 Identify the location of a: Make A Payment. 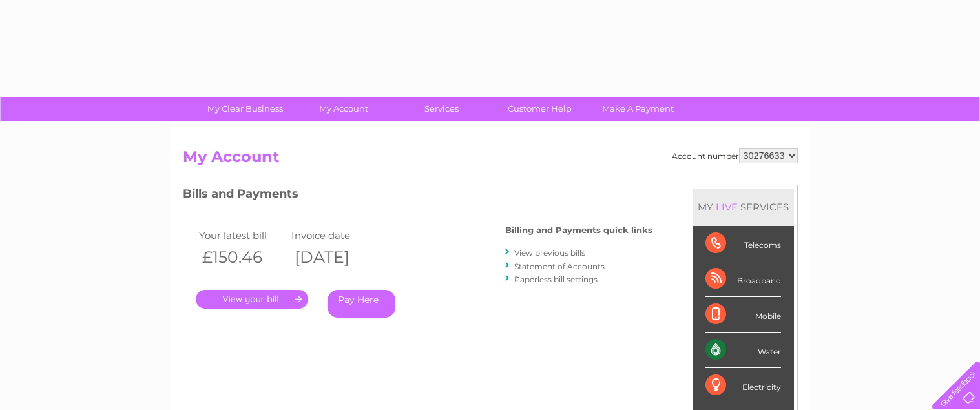
(638, 108).